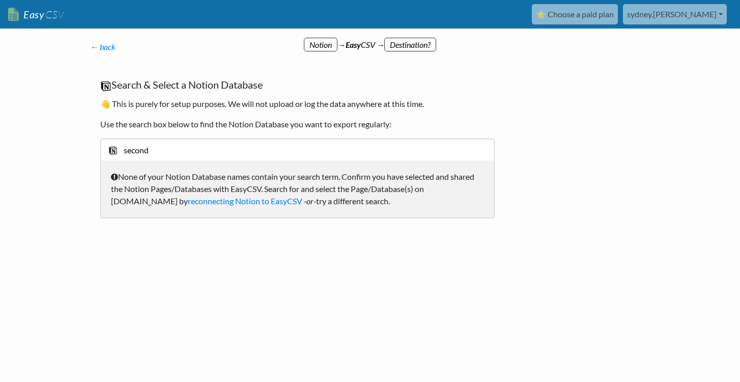  What do you see at coordinates (297, 189) in the screenshot?
I see `div: None of your Notion Database names contain your search term. Confirm you have selected and shared...` at bounding box center [297, 189].